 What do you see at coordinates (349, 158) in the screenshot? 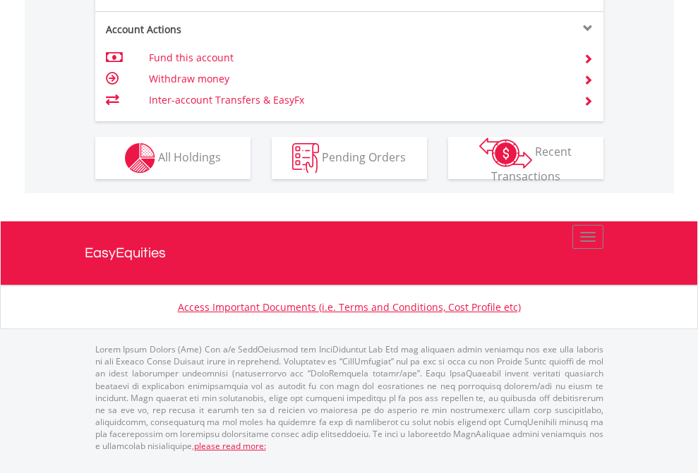
I see `button: Pending Orders` at bounding box center [349, 158].